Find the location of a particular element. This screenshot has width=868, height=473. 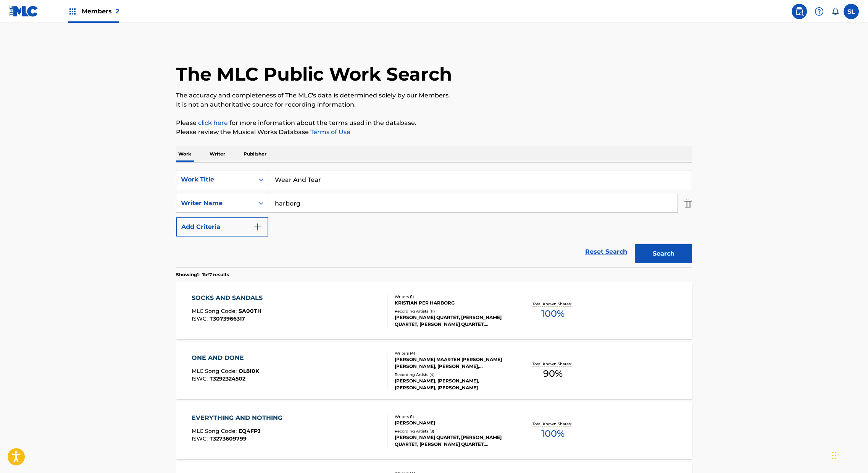

a: Public Search is located at coordinates (799, 11).